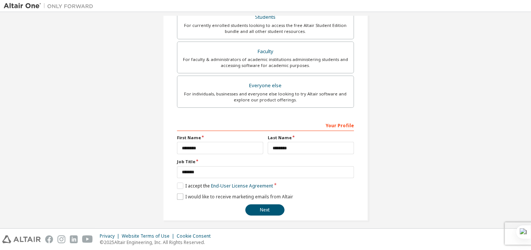 The height and width of the screenshot is (250, 531). Describe the element at coordinates (50, 6) in the screenshot. I see `img: Altair One` at that location.